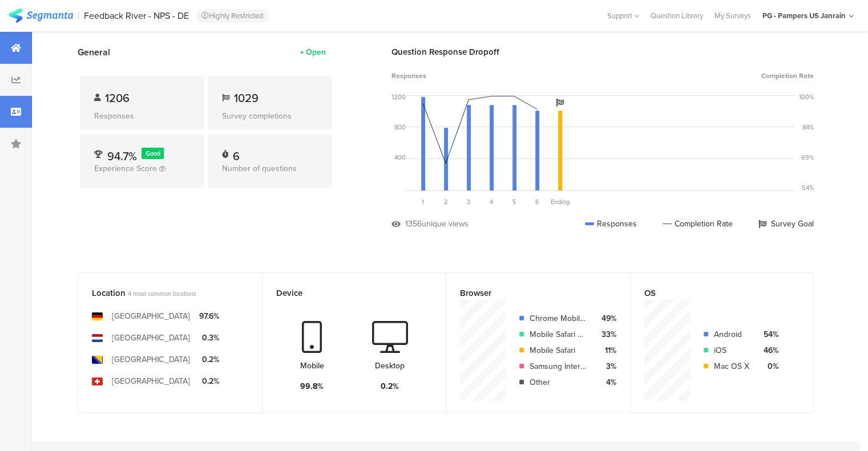  What do you see at coordinates (398, 97) in the screenshot?
I see `div: 1200` at bounding box center [398, 97].